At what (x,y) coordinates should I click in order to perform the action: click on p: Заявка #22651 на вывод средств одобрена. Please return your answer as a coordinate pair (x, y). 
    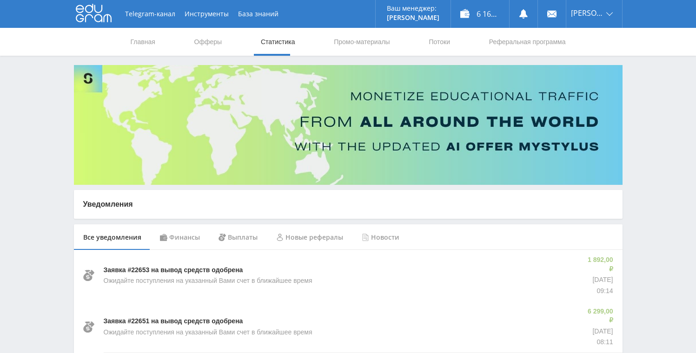
    Looking at the image, I should click on (173, 322).